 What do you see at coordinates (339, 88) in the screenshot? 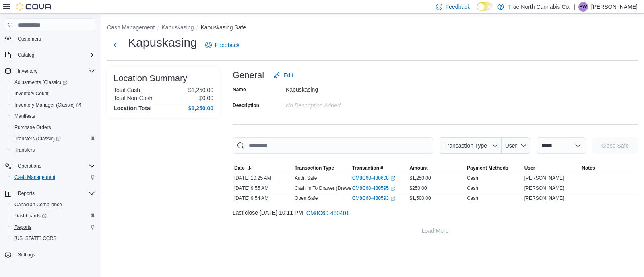
I see `div: Kapuskasing` at bounding box center [339, 88].